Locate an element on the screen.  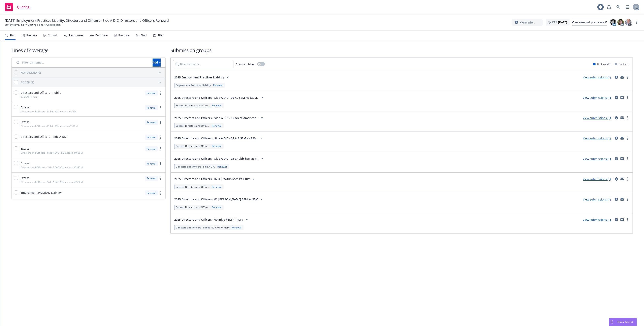
div: Limits added is located at coordinates (602, 64).